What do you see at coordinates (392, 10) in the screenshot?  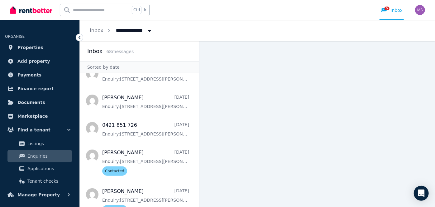 I see `div: Inbox` at bounding box center [392, 10].